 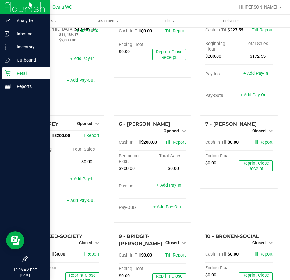 What do you see at coordinates (107, 21) in the screenshot?
I see `span: Customers` at bounding box center [107, 21].